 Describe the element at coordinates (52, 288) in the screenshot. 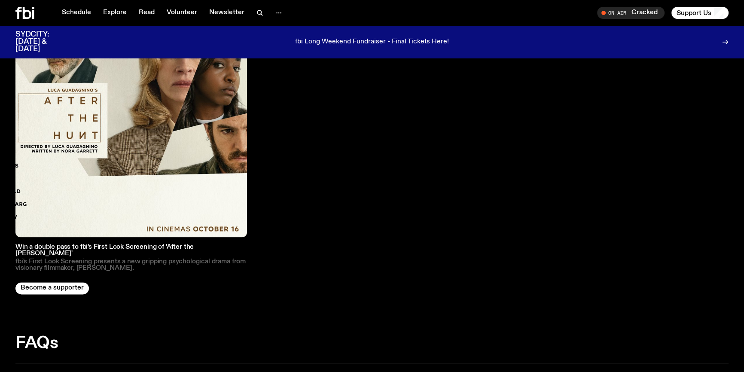

I see `button: Become a supporter` at that location.